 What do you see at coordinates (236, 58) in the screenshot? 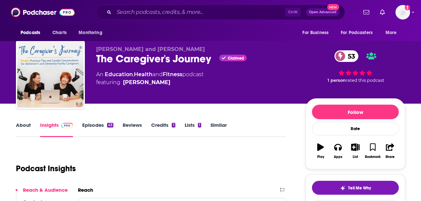
I see `span: Claimed` at bounding box center [236, 58].